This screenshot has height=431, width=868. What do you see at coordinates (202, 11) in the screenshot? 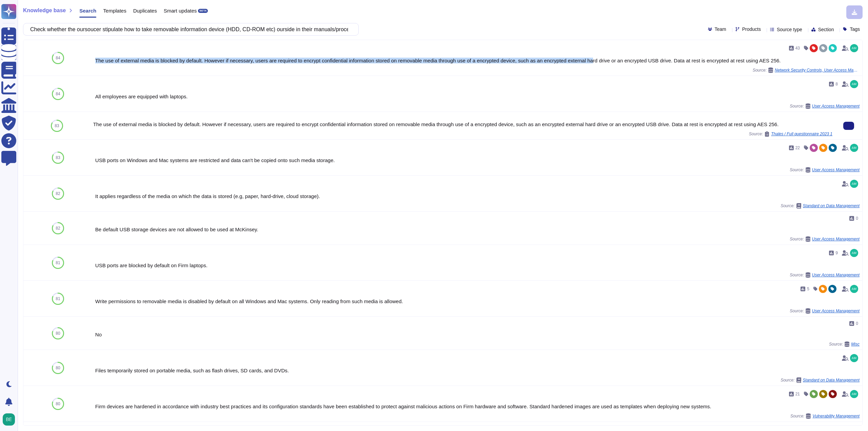
I see `div: BETA` at bounding box center [202, 11].